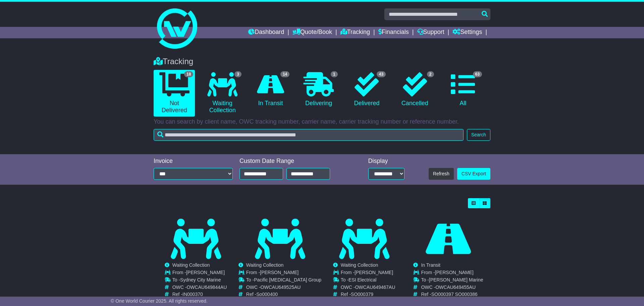 This screenshot has height=306, width=644. I want to click on a: Support, so click(431, 33).